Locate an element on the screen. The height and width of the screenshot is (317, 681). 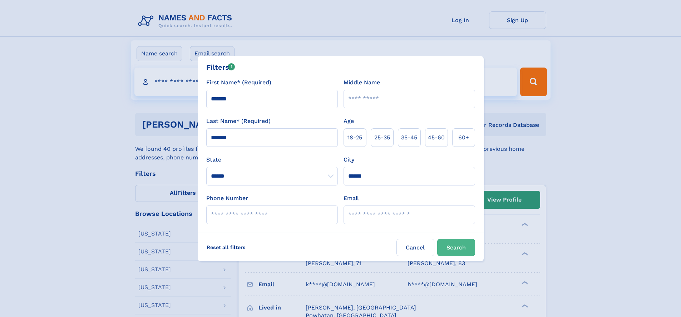
label: State is located at coordinates (272, 160).